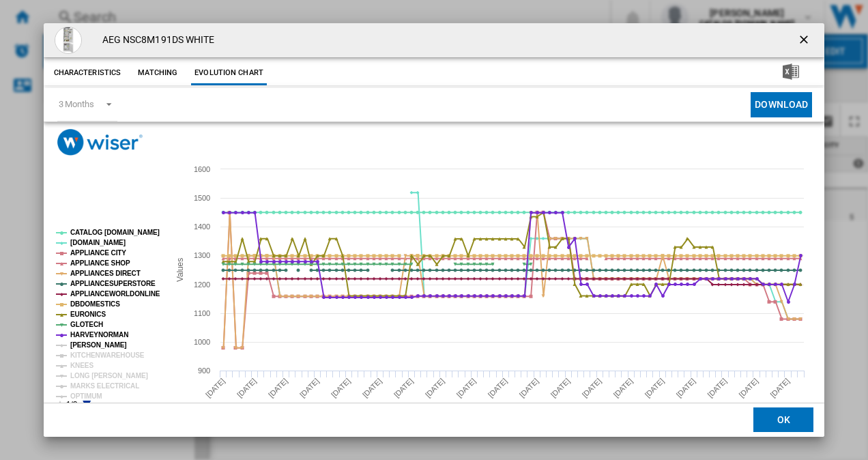 The image size is (868, 460). I want to click on md-dialog: Product popup, so click(434, 230).